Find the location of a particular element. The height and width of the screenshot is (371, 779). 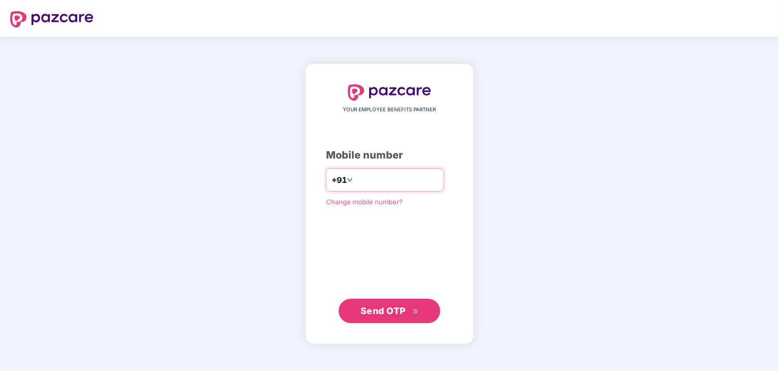

span: Send OTP is located at coordinates (383, 310).